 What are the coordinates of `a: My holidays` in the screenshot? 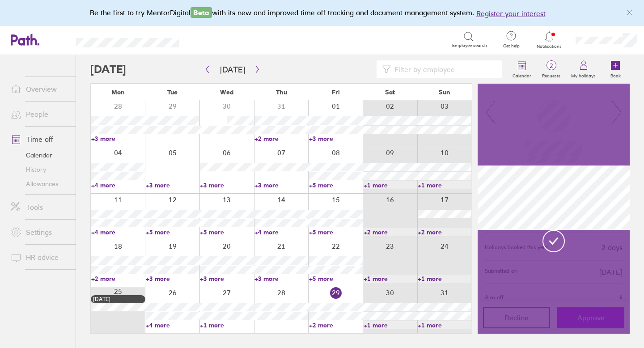 It's located at (583, 69).